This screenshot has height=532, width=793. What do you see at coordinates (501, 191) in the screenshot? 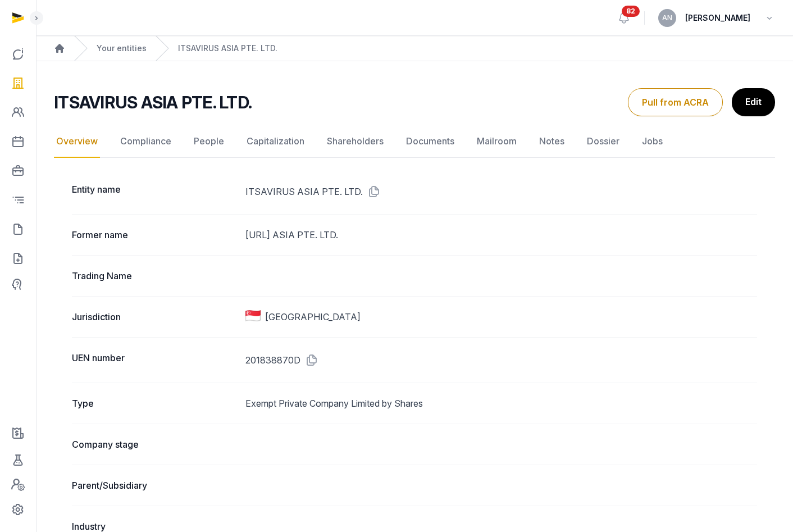
I see `dd: ITSAVIRUS ASIA PTE. LTD.` at bounding box center [501, 191].